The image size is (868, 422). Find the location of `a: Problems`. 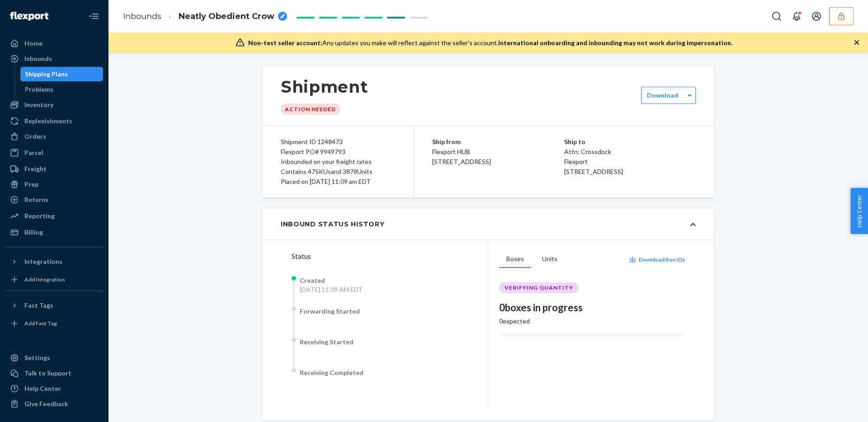

a: Problems is located at coordinates (62, 89).